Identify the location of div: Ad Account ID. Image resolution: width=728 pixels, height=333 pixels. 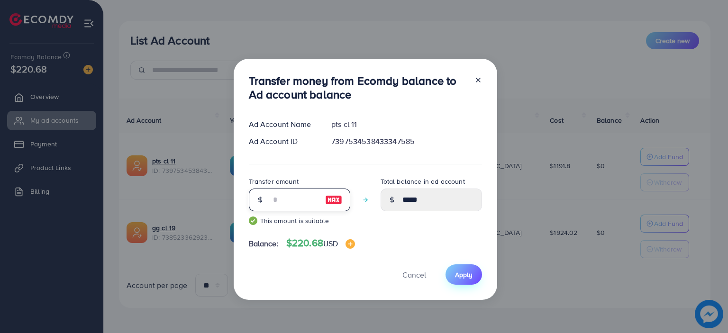
(283, 141).